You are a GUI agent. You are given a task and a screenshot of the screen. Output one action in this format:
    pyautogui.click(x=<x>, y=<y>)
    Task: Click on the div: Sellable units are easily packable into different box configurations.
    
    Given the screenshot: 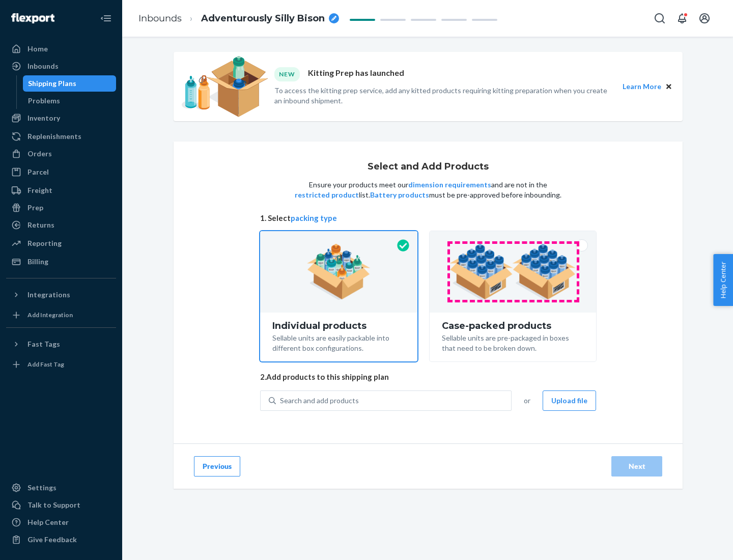 What is the action you would take?
    pyautogui.click(x=339, y=342)
    